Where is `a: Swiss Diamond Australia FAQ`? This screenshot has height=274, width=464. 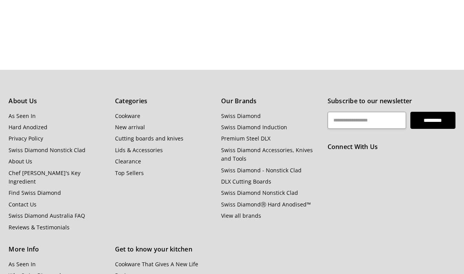
a: Swiss Diamond Australia FAQ is located at coordinates (47, 216).